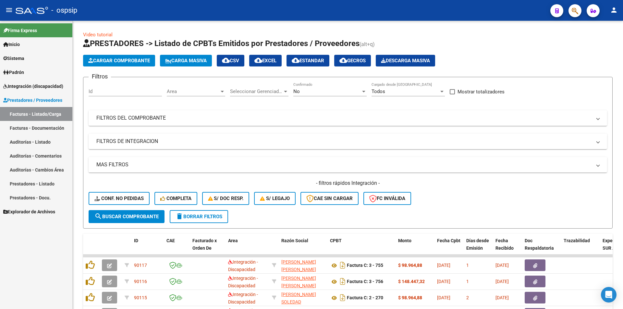  What do you see at coordinates (119, 61) in the screenshot?
I see `span: Cargar Comprobante` at bounding box center [119, 61].